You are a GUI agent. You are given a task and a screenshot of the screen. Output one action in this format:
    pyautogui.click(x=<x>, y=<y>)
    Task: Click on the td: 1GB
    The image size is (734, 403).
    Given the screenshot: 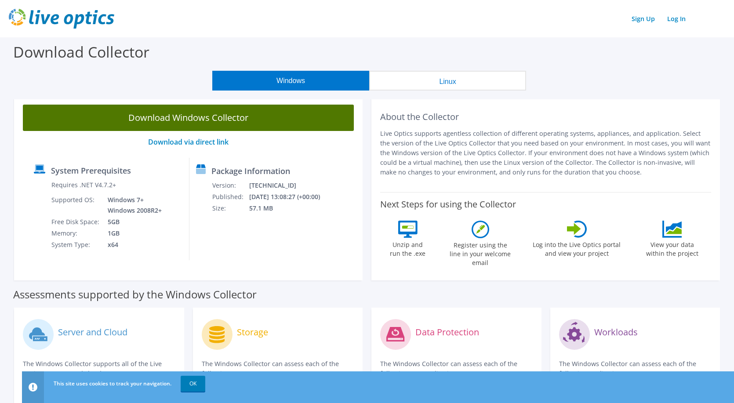 What is the action you would take?
    pyautogui.click(x=132, y=234)
    